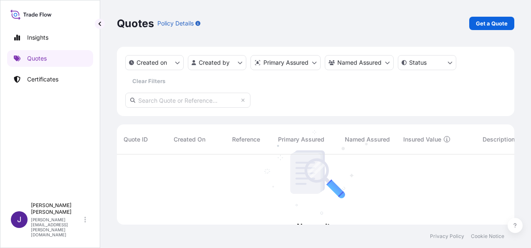  What do you see at coordinates (50, 38) in the screenshot?
I see `a: Insights` at bounding box center [50, 38].